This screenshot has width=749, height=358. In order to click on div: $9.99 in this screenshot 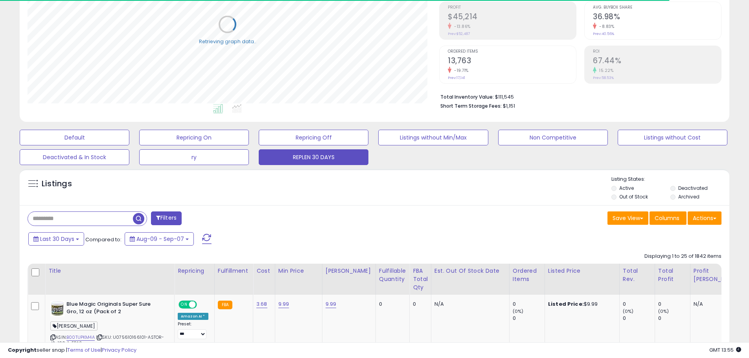, I will do `click(581, 304)`.